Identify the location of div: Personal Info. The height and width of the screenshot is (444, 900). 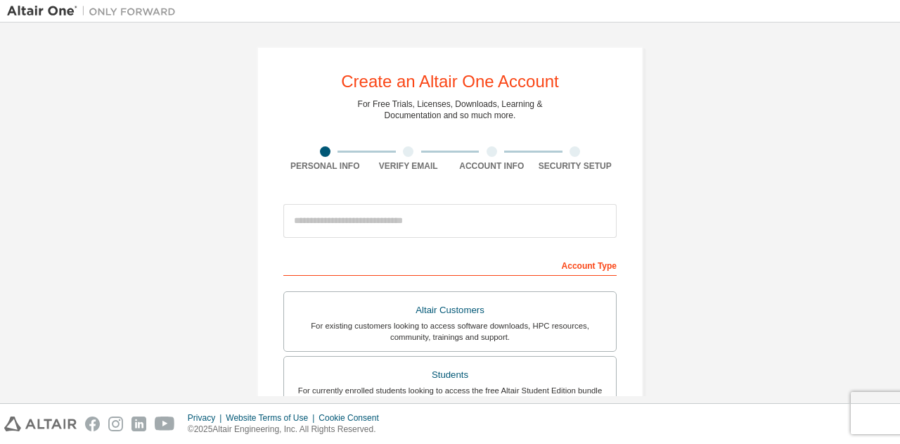
(325, 166).